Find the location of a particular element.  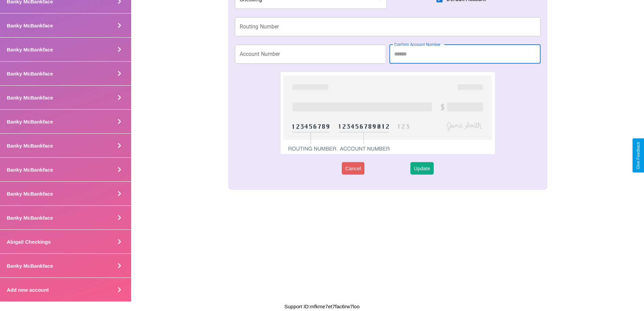

button: Cancel is located at coordinates (353, 168).